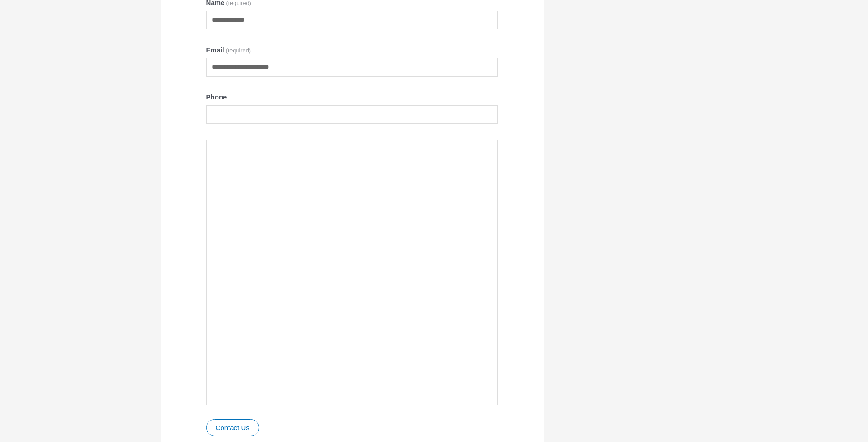 This screenshot has width=868, height=442. Describe the element at coordinates (233, 427) in the screenshot. I see `button: Contact Us` at that location.